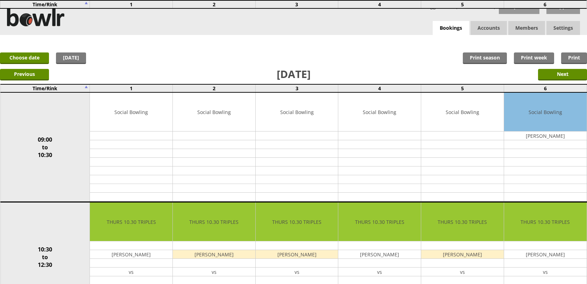 This screenshot has width=587, height=284. Describe the element at coordinates (526, 28) in the screenshot. I see `span: Members` at that location.